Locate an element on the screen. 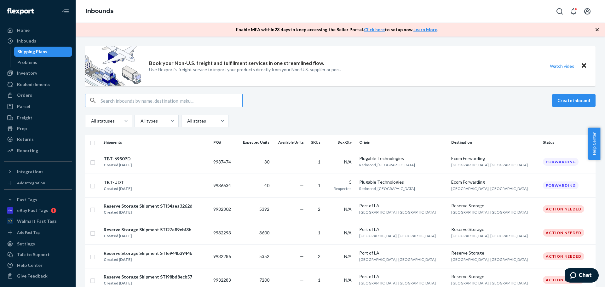 The width and height of the screenshot is (605, 287). div: Plugable Technologies is located at coordinates (403, 182).